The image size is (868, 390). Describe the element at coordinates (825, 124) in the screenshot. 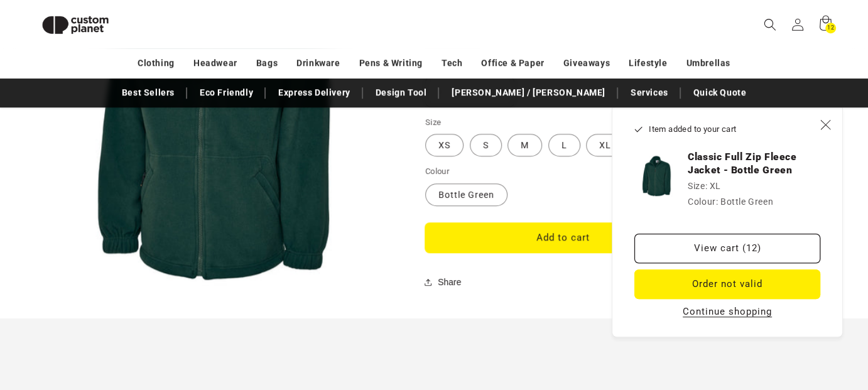

I see `button: Close` at that location.